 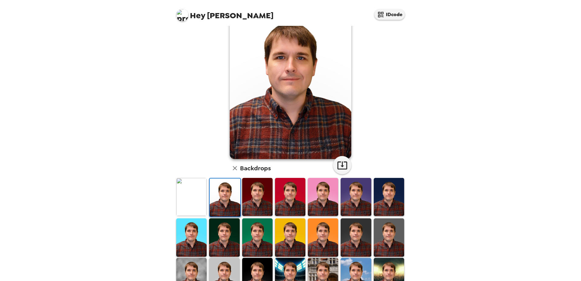 I want to click on img: profile pic, so click(x=182, y=15).